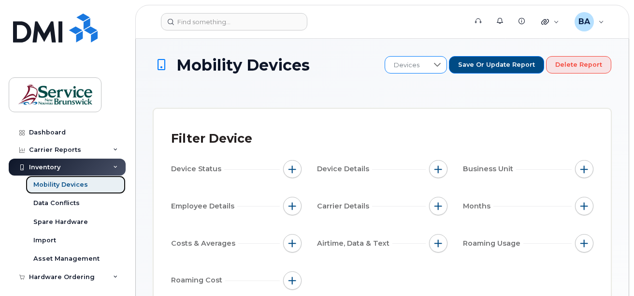 The image size is (634, 296). What do you see at coordinates (198, 169) in the screenshot?
I see `span: Device Status` at bounding box center [198, 169].